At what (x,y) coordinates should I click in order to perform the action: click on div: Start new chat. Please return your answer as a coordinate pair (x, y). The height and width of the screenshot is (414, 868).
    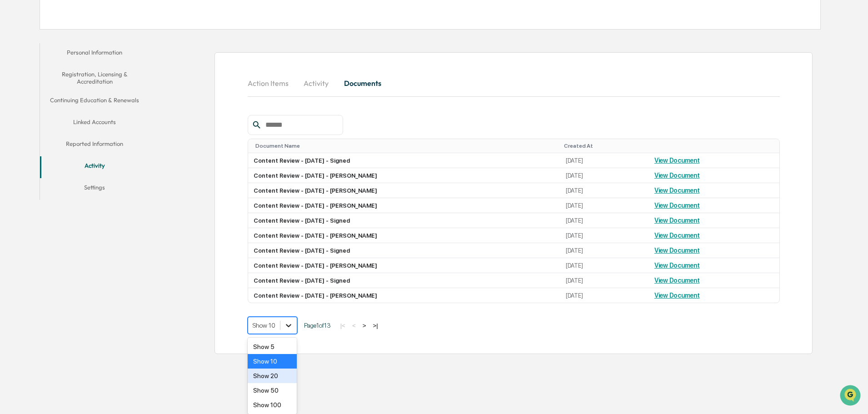
    Looking at the image, I should click on (90, 74).